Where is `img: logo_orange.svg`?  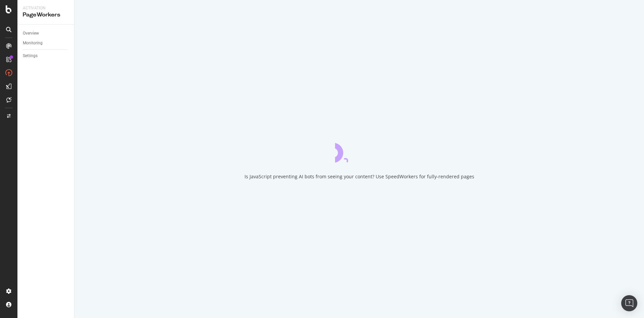
img: logo_orange.svg is located at coordinates (13, 13).